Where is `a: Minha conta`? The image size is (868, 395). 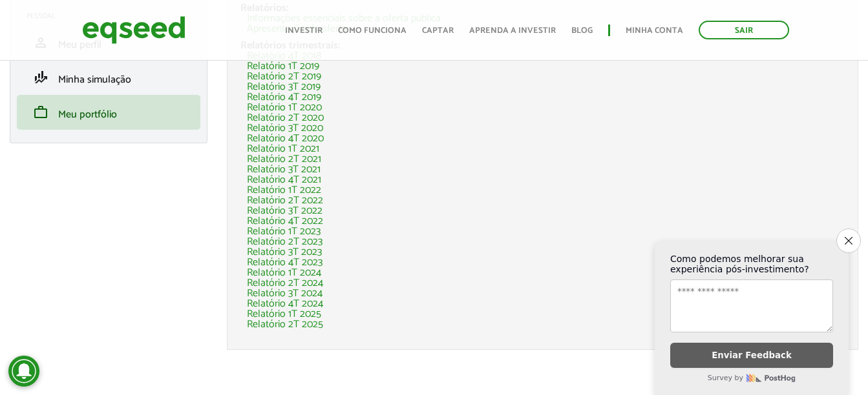
a: Minha conta is located at coordinates (654, 30).